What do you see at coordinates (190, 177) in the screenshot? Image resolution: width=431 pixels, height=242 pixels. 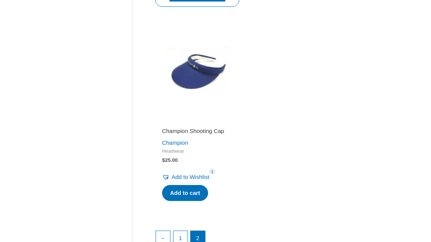 I see `span: Add to Wishlist` at bounding box center [190, 177].